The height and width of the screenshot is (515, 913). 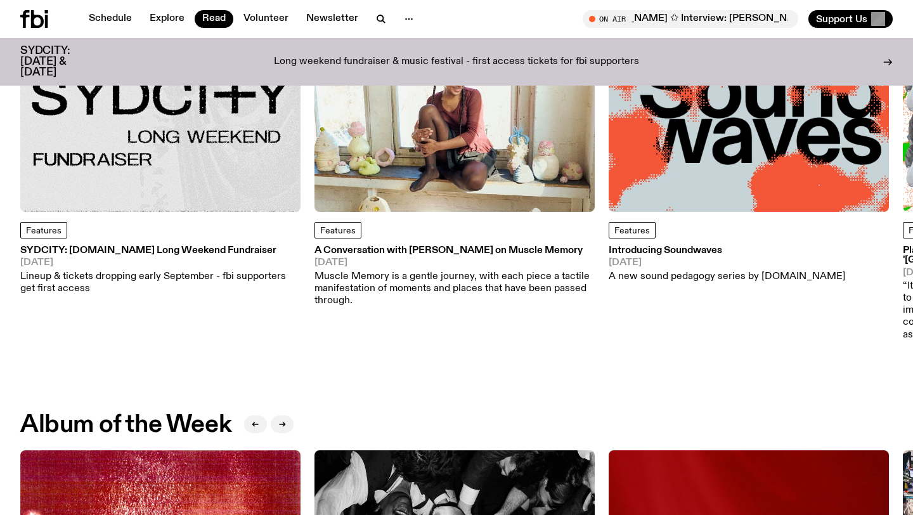 I want to click on a: Explore, so click(x=167, y=19).